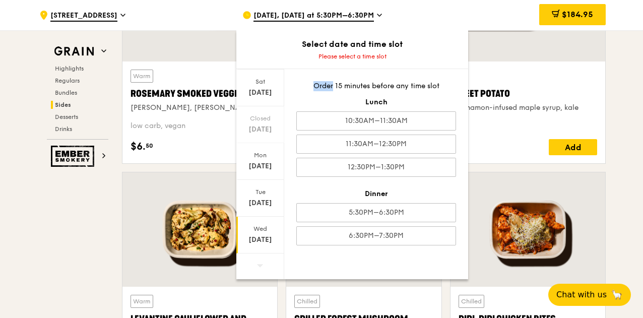 The height and width of the screenshot is (318, 643). I want to click on div: Tue, so click(260, 192).